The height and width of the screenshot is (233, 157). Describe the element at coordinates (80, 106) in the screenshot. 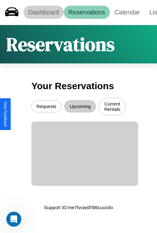

I see `button: Upcoming` at that location.